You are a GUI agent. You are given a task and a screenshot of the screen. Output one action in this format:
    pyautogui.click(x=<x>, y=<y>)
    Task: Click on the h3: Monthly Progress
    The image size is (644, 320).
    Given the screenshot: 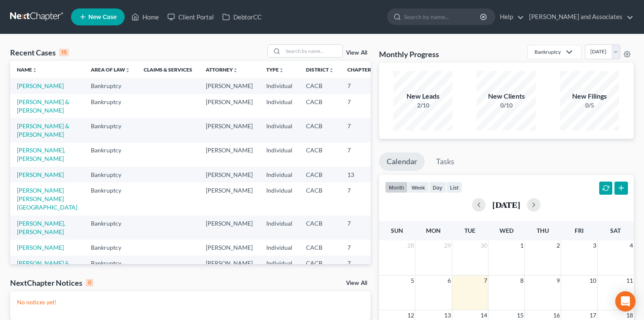 What is the action you would take?
    pyautogui.click(x=409, y=54)
    